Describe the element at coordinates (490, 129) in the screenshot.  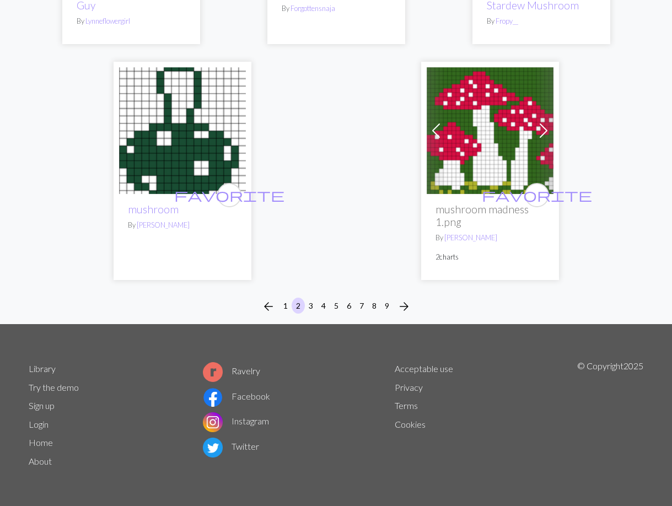
I see `a: mushroom madness 1.png` at that location.